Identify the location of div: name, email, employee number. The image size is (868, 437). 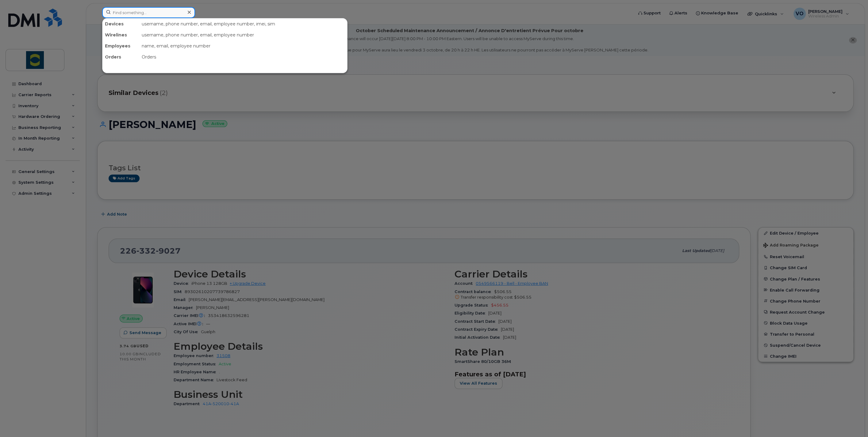
(243, 46).